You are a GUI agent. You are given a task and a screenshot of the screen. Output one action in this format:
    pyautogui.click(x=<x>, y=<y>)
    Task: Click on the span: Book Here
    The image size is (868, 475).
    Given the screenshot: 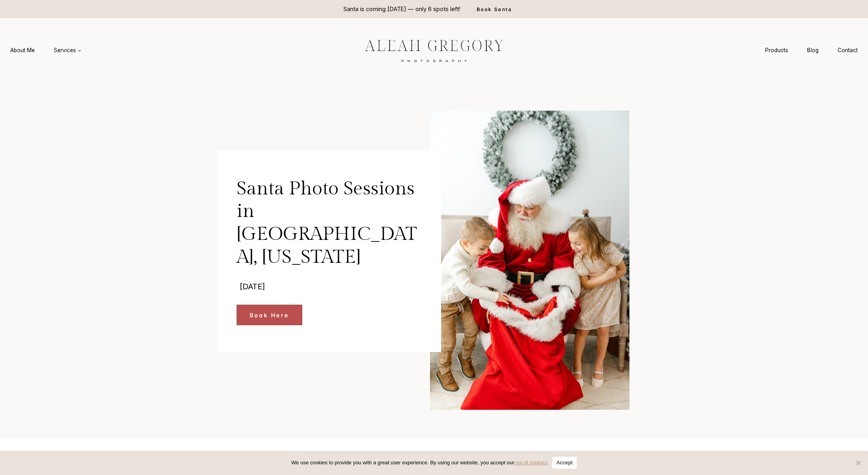 What is the action you would take?
    pyautogui.click(x=269, y=315)
    